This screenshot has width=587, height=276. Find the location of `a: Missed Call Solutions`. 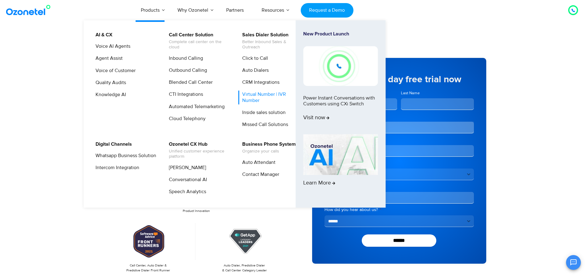

a: Missed Call Solutions is located at coordinates (263, 124).